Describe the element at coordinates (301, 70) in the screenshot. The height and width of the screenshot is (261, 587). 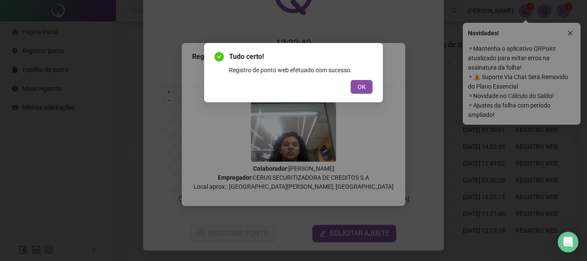
I see `div: Registro de ponto web efetuado com sucesso.` at that location.